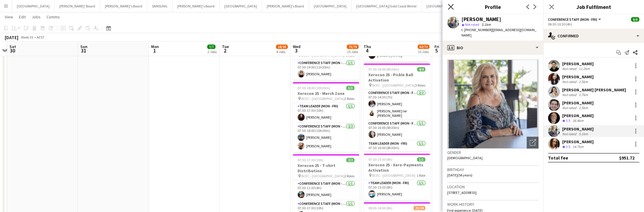  Describe the element at coordinates (384, 69) in the screenshot. I see `span: 07:30-16:00 (8h30m)` at that location.